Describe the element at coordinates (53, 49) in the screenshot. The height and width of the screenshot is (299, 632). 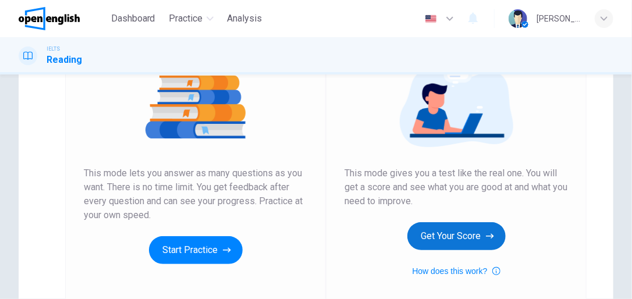
I see `span: IELTS` at that location.